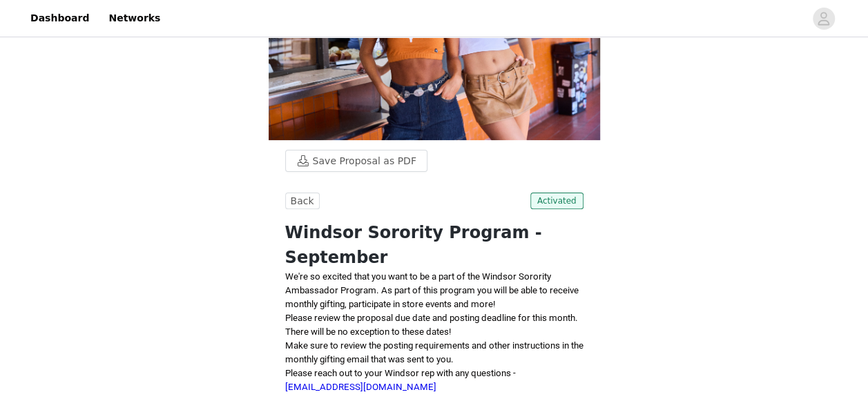 The height and width of the screenshot is (410, 868). Describe the element at coordinates (356, 161) in the screenshot. I see `button: Save Proposal as PDF` at that location.